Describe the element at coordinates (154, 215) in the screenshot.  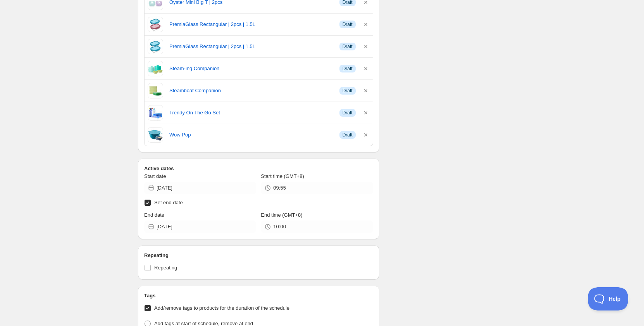
I see `span: End date` at that location.